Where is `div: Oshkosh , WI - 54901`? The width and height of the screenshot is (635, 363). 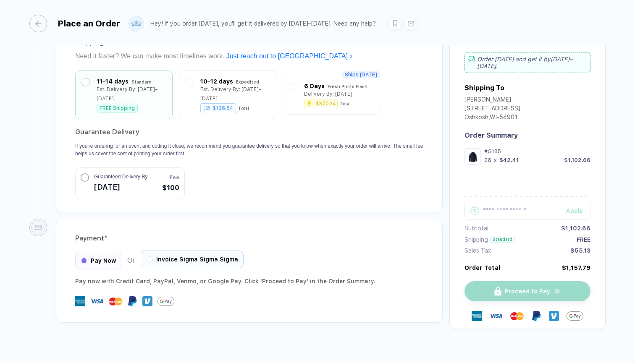
div: Oshkosh , WI - 54901 is located at coordinates (492, 118).